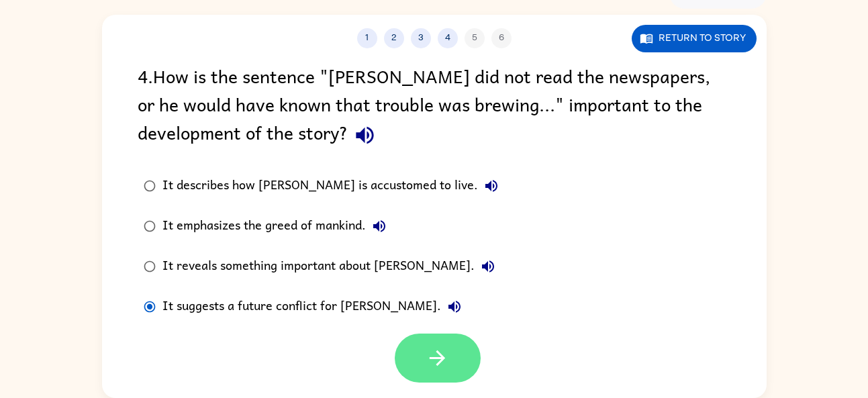 The image size is (868, 398). I want to click on div: It emphasizes the greed of mankind., so click(278, 226).